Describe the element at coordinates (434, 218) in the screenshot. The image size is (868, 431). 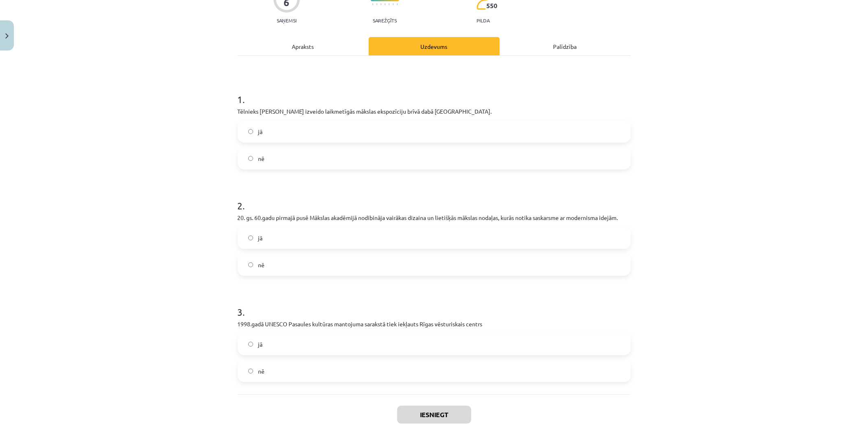
I see `p: 20. gs. 60.gadu pirmajā pusē Mākslas akadēmijā nodibināja vairākas dizaina un lietišķās mākslas n...` at that location.